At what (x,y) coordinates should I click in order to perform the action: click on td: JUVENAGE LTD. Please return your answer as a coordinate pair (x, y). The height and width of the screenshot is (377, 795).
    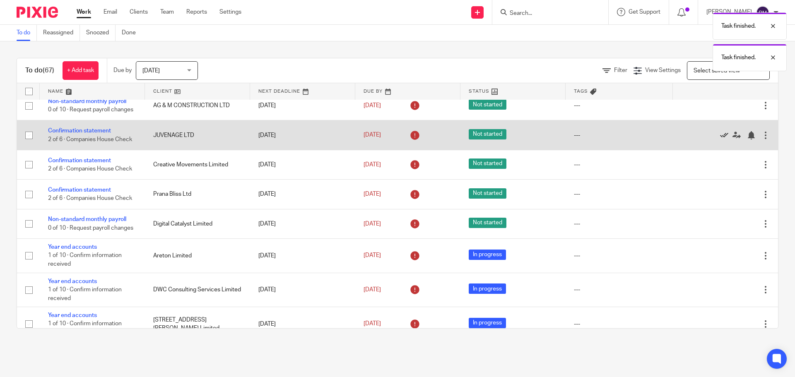
    Looking at the image, I should click on (197, 135).